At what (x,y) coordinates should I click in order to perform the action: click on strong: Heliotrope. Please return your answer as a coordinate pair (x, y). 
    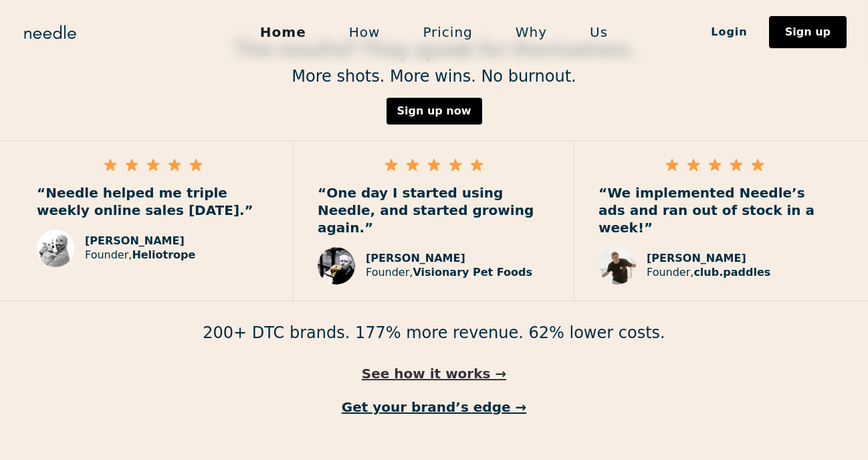
    Looking at the image, I should click on (163, 255).